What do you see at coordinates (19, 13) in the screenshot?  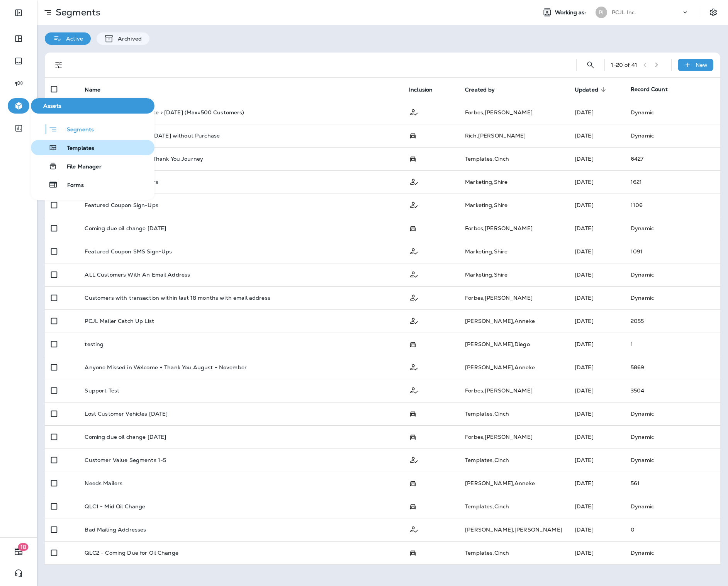 I see `button: Expand Sidebar` at bounding box center [19, 13].